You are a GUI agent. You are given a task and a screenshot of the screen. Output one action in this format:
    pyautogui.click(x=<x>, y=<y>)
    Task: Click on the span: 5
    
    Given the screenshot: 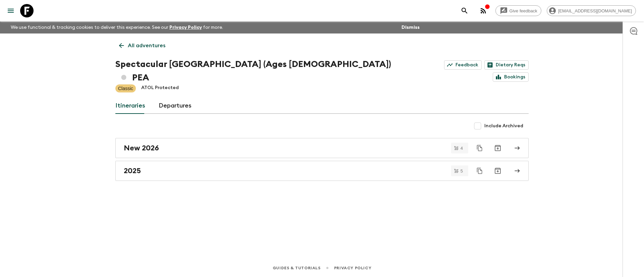 What is the action you would take?
    pyautogui.click(x=462, y=171)
    